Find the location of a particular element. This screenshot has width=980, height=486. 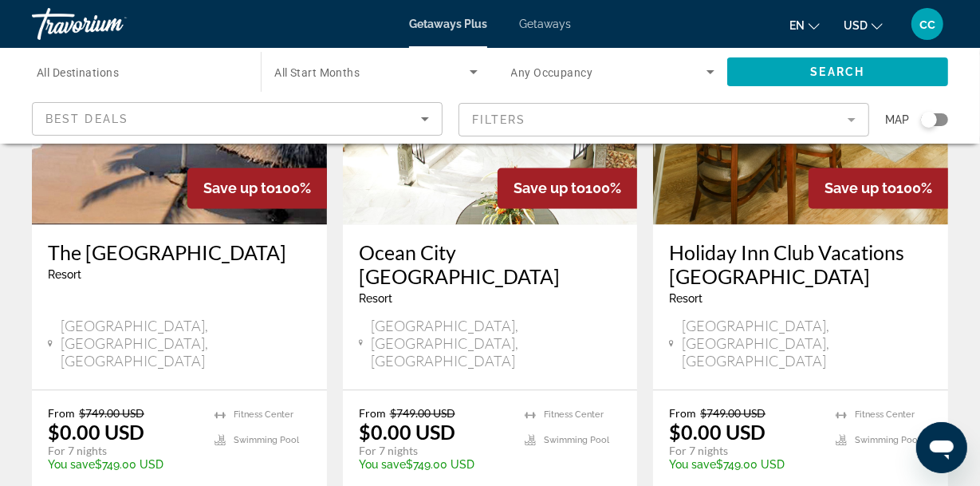

span: Best Deals is located at coordinates (87, 119).